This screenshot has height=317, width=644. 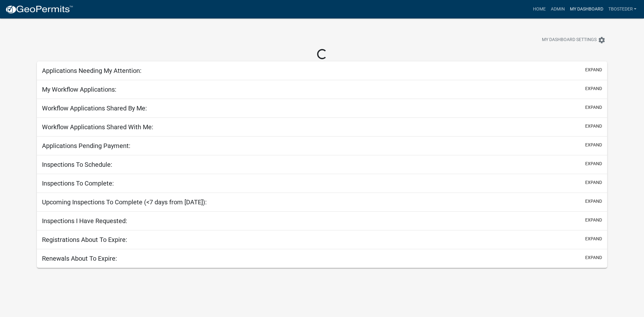 What do you see at coordinates (78, 183) in the screenshot?
I see `h5: Inspections To Complete:` at bounding box center [78, 183].